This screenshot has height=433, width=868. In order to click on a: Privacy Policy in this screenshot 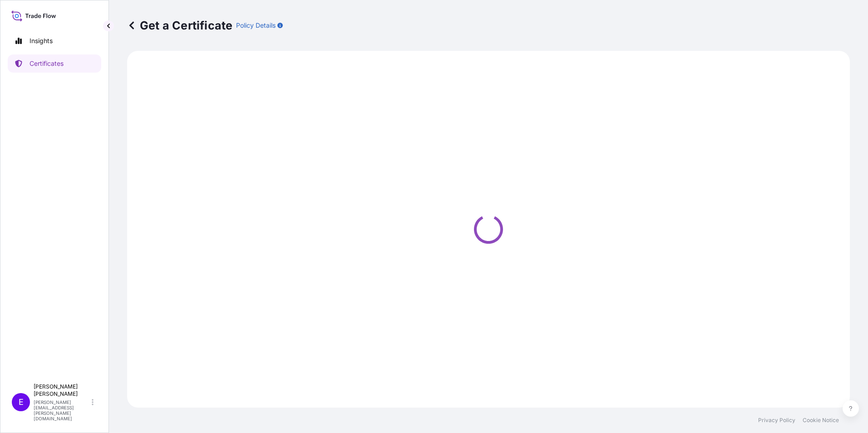, I will do `click(777, 420)`.